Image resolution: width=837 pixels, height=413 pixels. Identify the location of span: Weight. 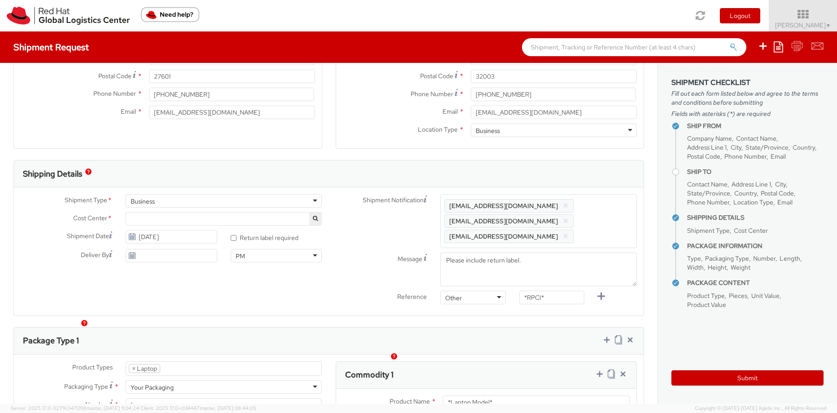
(741, 267).